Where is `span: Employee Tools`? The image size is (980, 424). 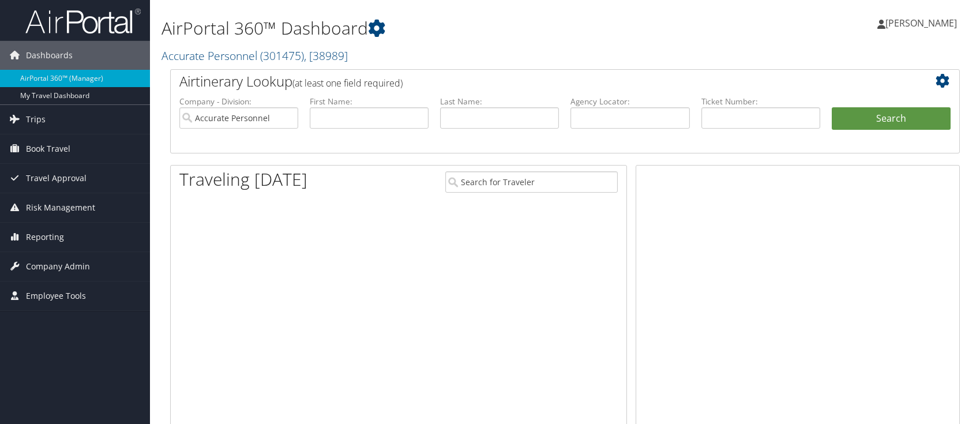 span: Employee Tools is located at coordinates (56, 296).